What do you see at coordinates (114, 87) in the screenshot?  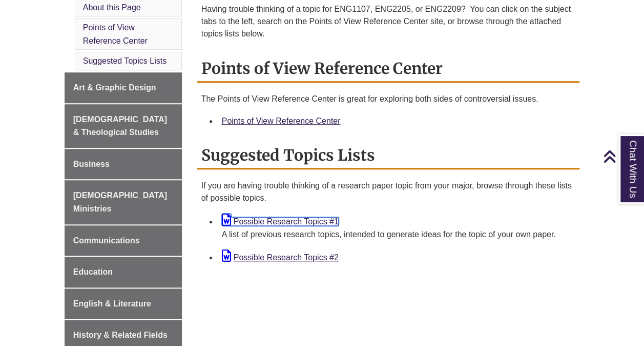 I see `span: Art & Graphic Design` at bounding box center [114, 87].